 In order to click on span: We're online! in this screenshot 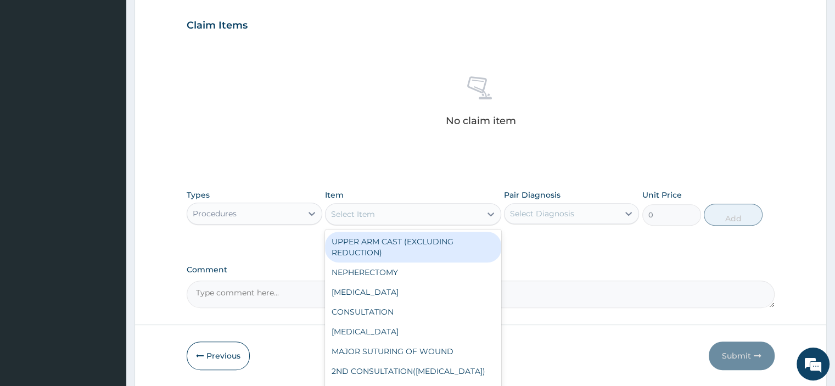, I will do `click(108, 176)`.